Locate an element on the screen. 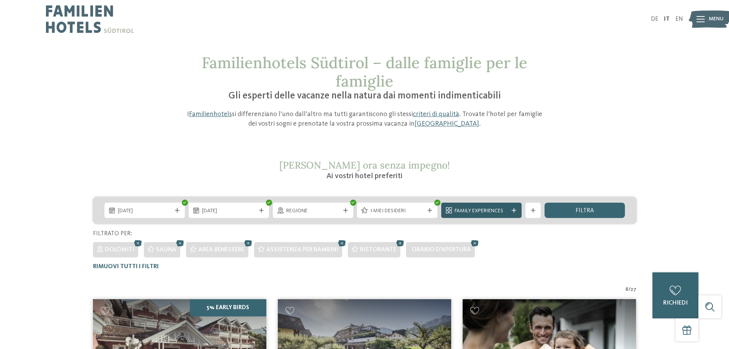 This screenshot has width=729, height=349. span: 27 is located at coordinates (634, 289).